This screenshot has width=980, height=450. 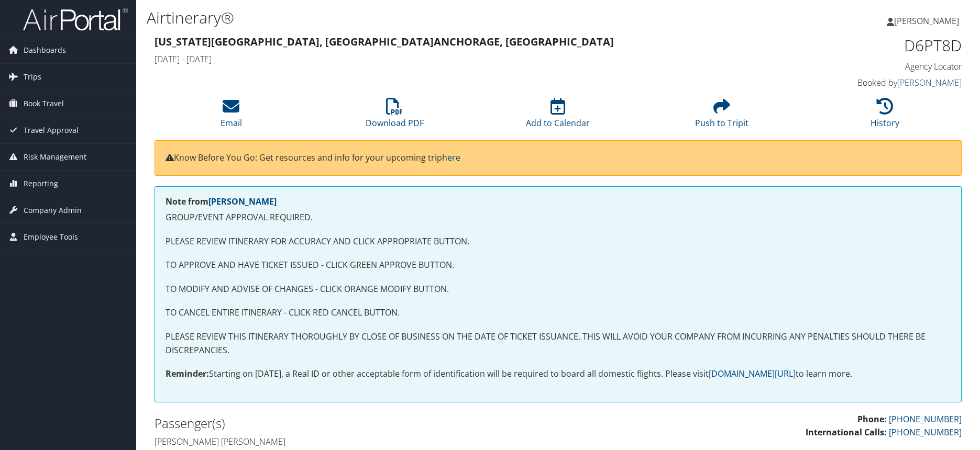 I want to click on h2: Passenger(s), so click(x=352, y=423).